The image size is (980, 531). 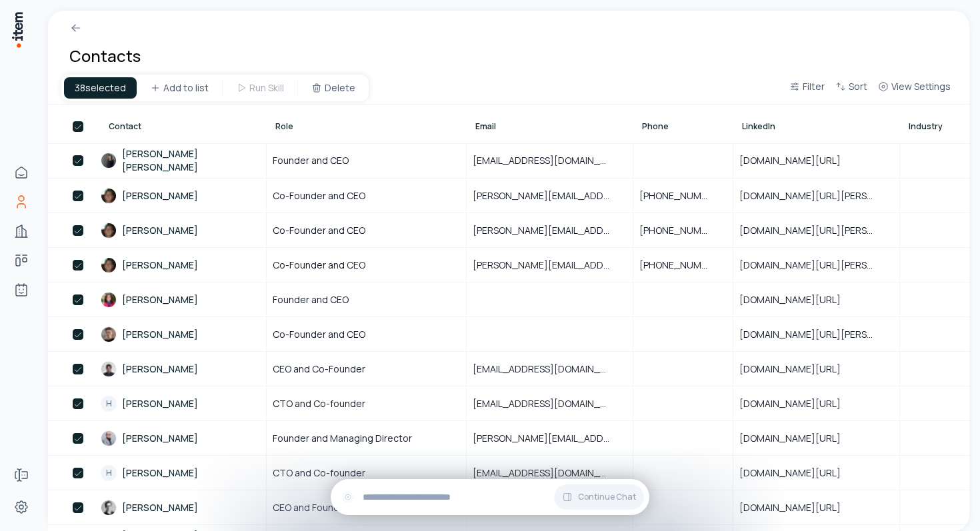 I want to click on span: Email, so click(x=485, y=126).